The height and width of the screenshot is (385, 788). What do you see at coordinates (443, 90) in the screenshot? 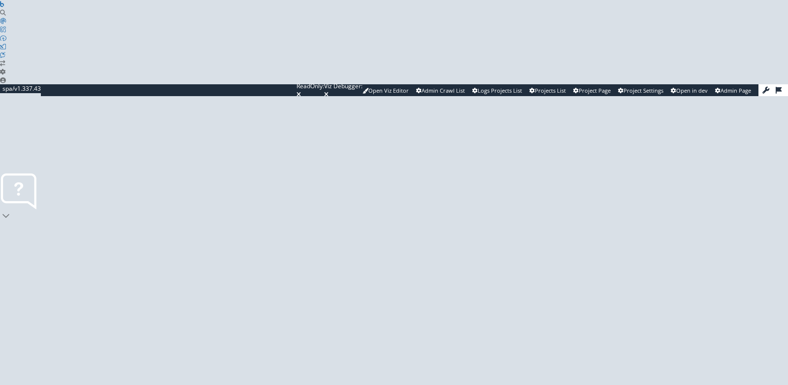
I see `span: Admin Crawl List` at bounding box center [443, 90].